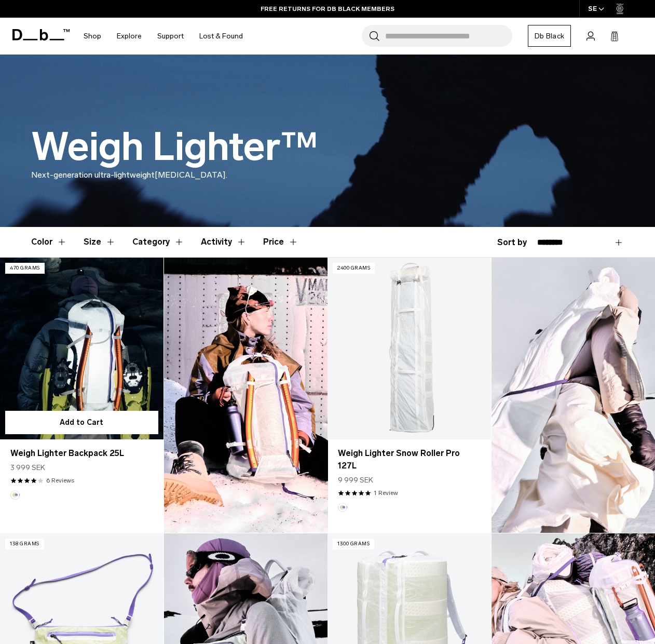 The image size is (655, 644). Describe the element at coordinates (386, 493) in the screenshot. I see `a: 1 reviews` at that location.